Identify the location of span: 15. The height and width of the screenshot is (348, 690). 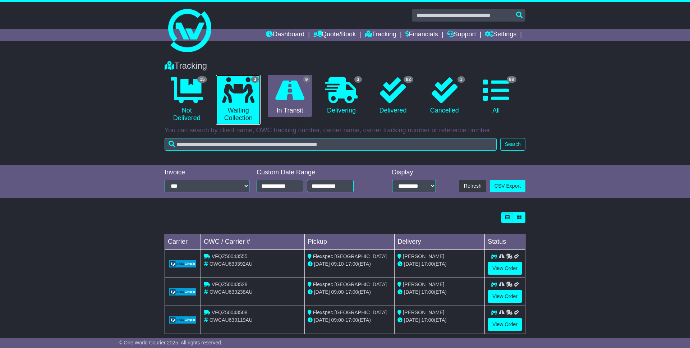
(202, 79).